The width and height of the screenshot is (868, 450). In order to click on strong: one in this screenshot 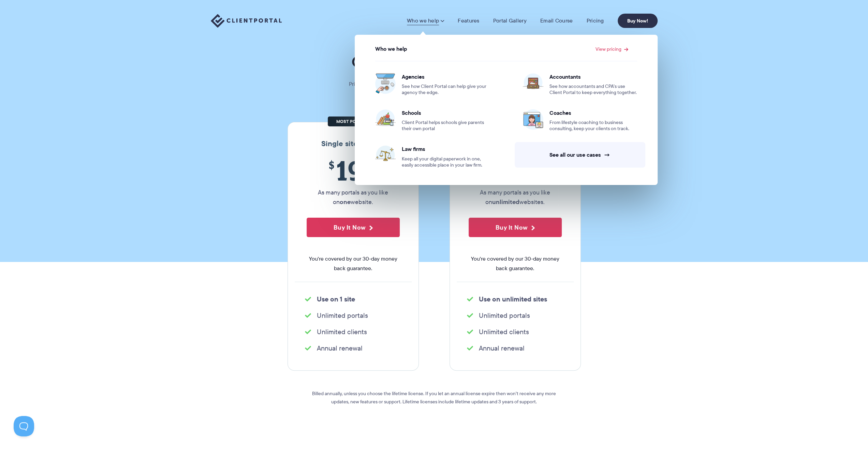, I will do `click(345, 202)`.